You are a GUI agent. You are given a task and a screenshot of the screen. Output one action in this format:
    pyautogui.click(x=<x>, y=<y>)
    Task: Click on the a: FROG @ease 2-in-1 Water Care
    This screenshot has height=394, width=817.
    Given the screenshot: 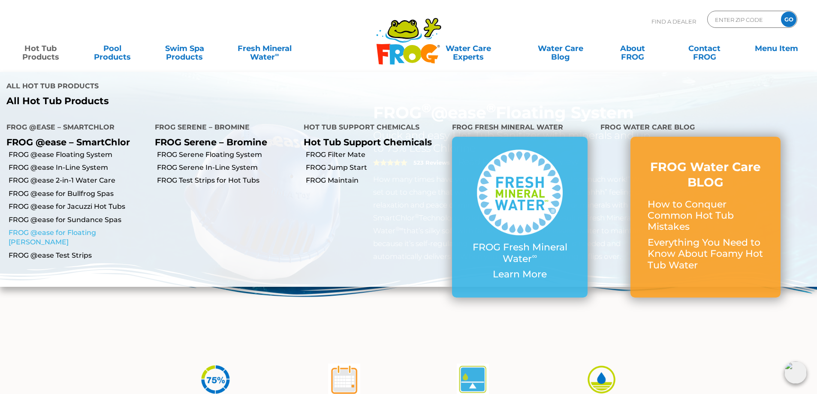 What is the action you would take?
    pyautogui.click(x=78, y=181)
    